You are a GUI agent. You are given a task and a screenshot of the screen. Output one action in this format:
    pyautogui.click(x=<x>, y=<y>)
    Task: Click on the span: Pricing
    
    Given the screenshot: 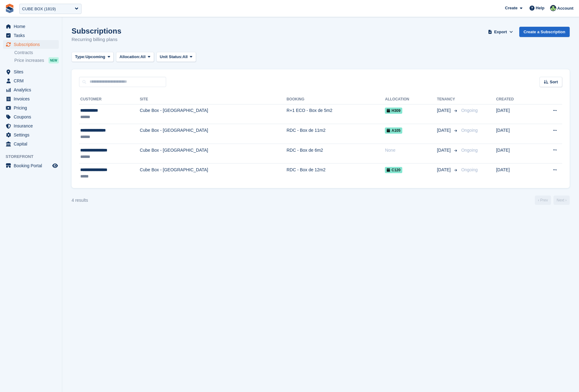 What is the action you would take?
    pyautogui.click(x=32, y=108)
    